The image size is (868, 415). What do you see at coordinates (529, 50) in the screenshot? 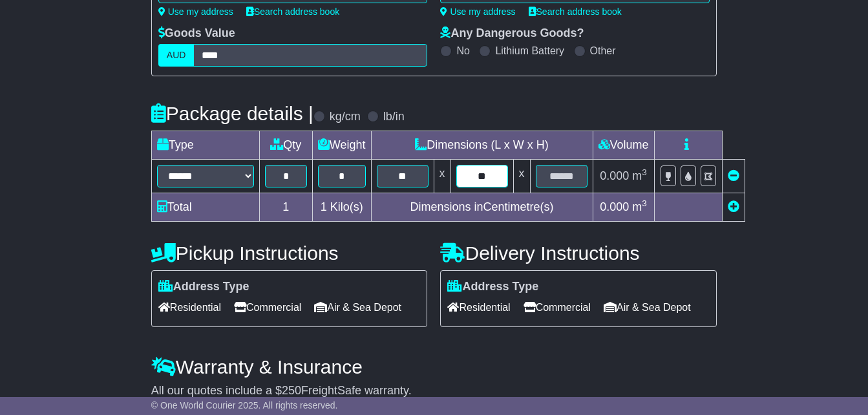
I see `label: Lithium Battery` at bounding box center [529, 50].